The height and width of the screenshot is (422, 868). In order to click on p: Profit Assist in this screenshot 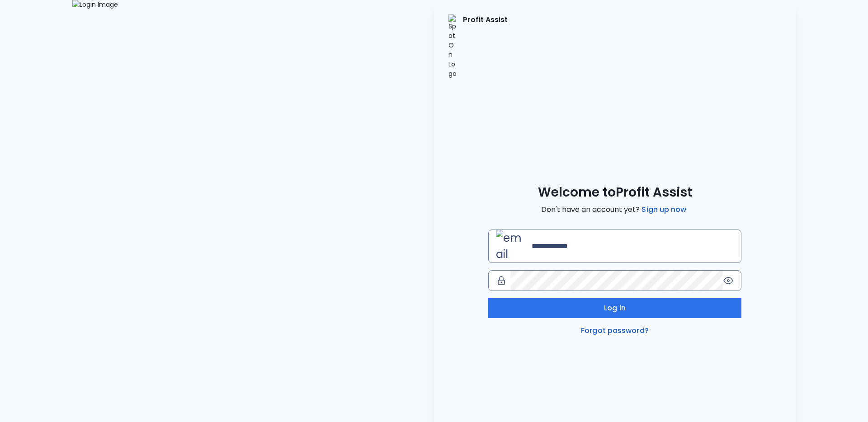, I will do `click(485, 46)`.